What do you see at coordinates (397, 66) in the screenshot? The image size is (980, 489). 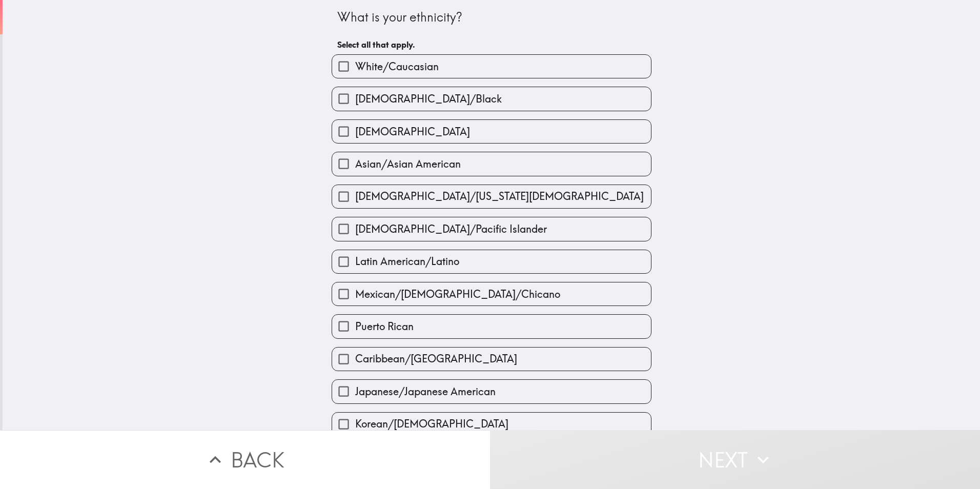 I see `span: White/Caucasian` at bounding box center [397, 66].